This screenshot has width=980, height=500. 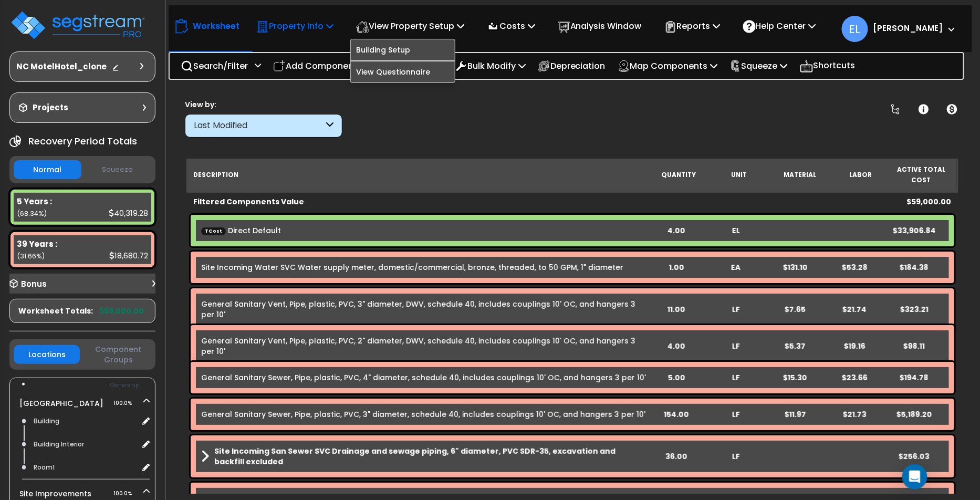 What do you see at coordinates (571, 65) in the screenshot?
I see `div: Depreciation` at bounding box center [571, 65].